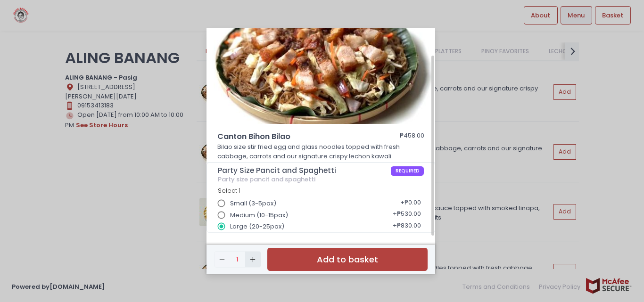  Describe the element at coordinates (259, 215) in the screenshot. I see `span: Medium (10-15pax)` at that location.